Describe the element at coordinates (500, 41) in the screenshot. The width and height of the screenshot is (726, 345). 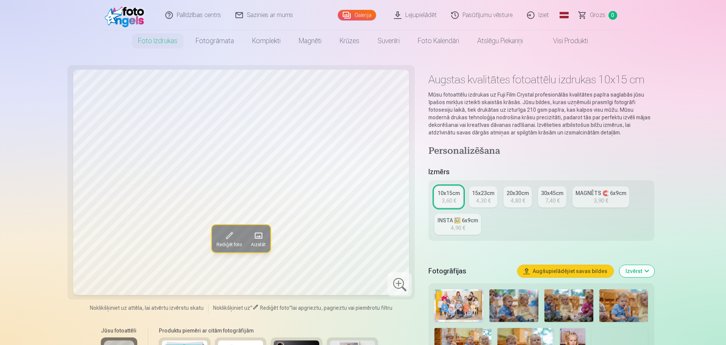
I see `a: Atslēgu piekariņi` at that location.